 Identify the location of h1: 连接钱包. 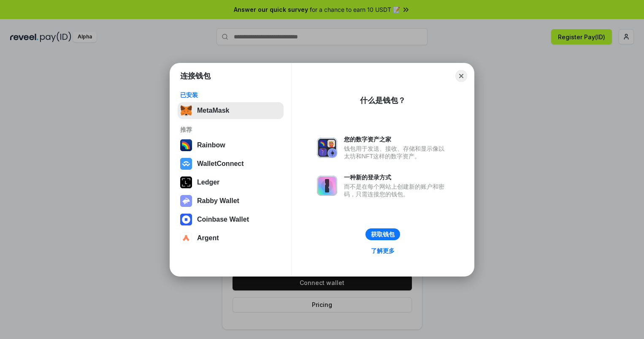
(195, 76).